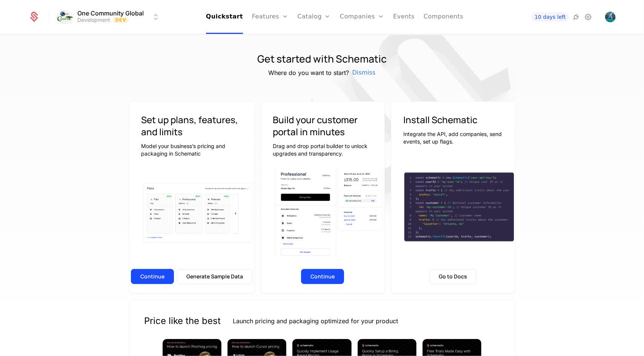  What do you see at coordinates (309, 73) in the screenshot?
I see `h5: Where do you want to start?` at bounding box center [309, 73].